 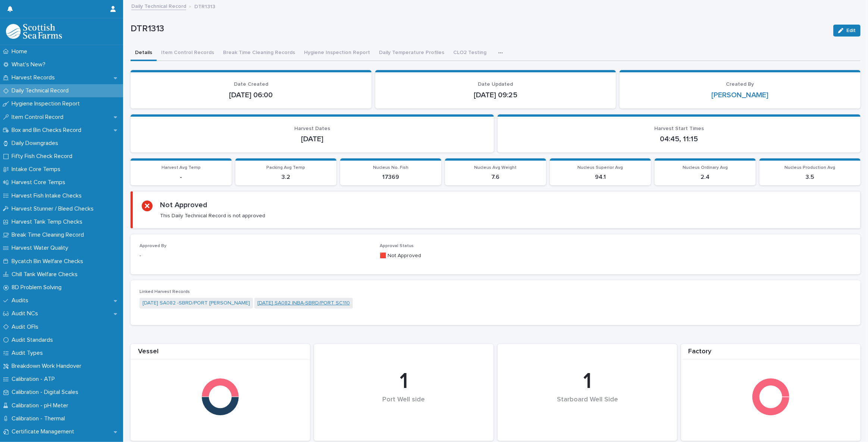 I want to click on span: Packing Avg Temp, so click(x=286, y=168).